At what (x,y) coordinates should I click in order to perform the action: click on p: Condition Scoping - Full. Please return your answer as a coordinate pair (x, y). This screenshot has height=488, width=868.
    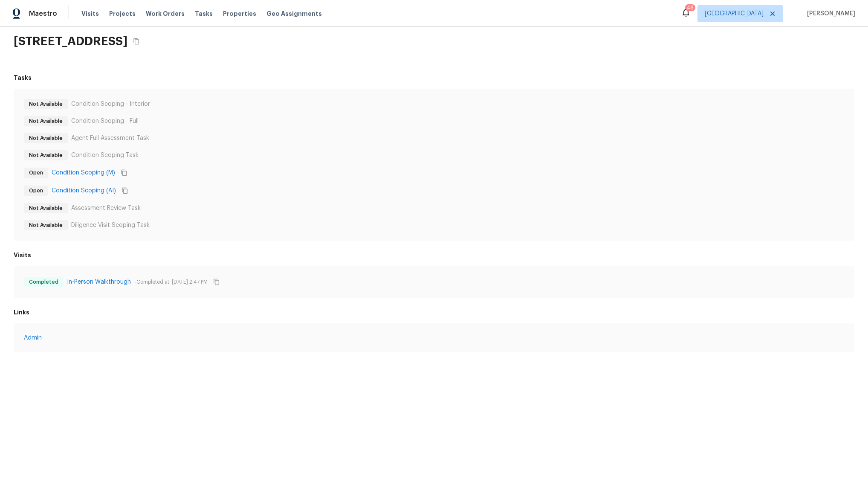
    Looking at the image, I should click on (105, 121).